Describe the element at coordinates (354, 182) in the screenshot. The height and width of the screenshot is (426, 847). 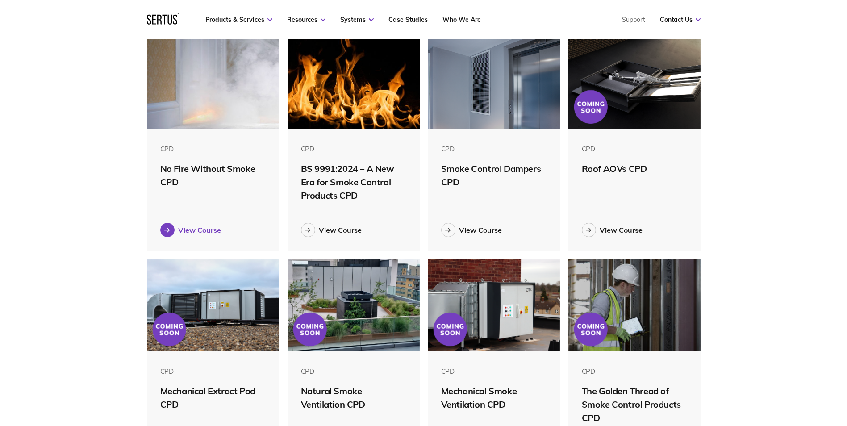
I see `div: BS 9991:2024 – A New Era for Smoke Control Products CPD` at that location.